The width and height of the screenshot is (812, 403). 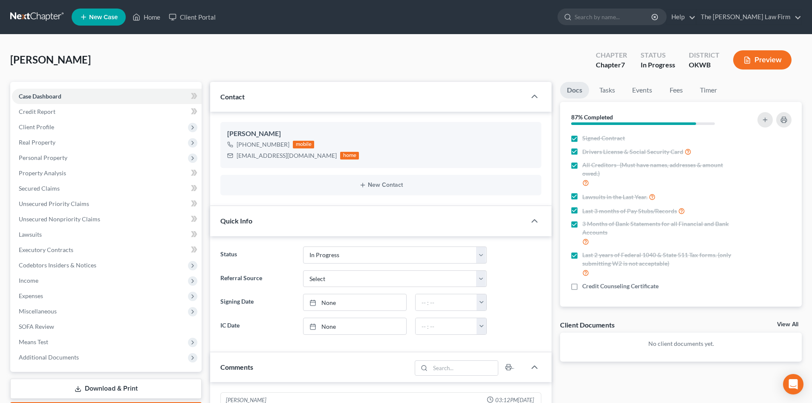 I want to click on a: Client Portal, so click(x=192, y=17).